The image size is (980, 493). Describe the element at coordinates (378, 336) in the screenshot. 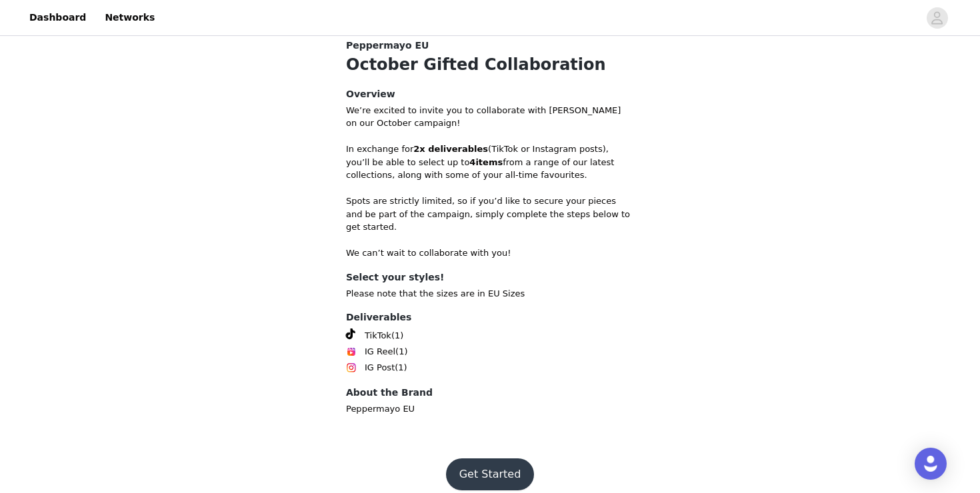

I see `span: TikTok` at that location.